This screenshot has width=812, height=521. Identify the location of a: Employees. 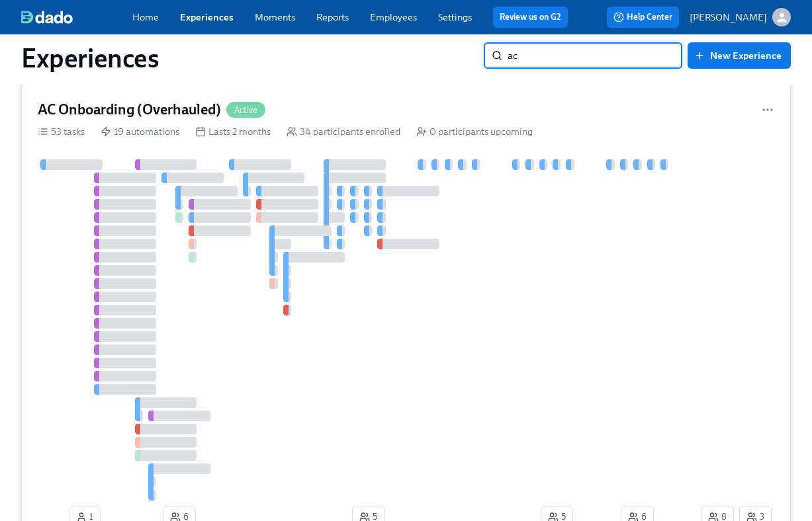
(393, 17).